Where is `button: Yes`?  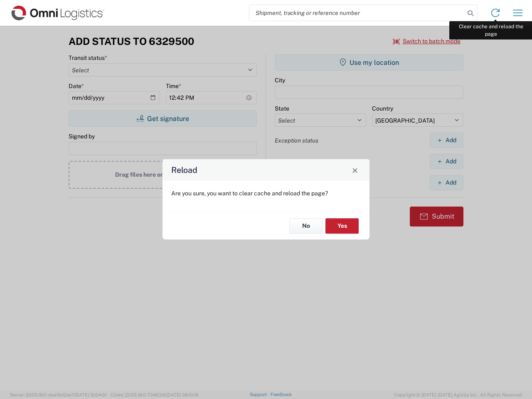
button: Yes is located at coordinates (342, 225).